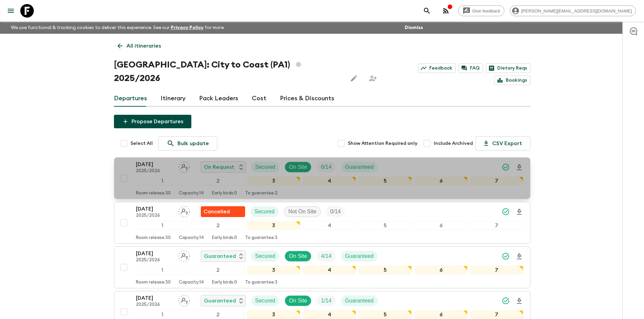  What do you see at coordinates (512, 81) in the screenshot?
I see `a: Bookings` at bounding box center [512, 81].